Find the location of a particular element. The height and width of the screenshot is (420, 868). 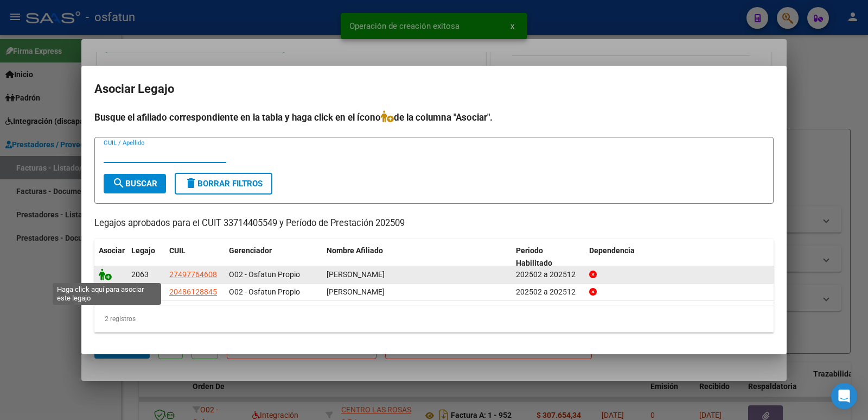

span: MORALES MAIA DENISE is located at coordinates (355, 274).